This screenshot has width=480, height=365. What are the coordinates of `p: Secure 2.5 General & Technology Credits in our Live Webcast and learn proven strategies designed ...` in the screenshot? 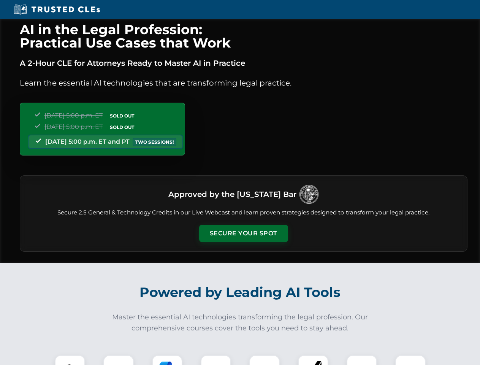 It's located at (244, 213).